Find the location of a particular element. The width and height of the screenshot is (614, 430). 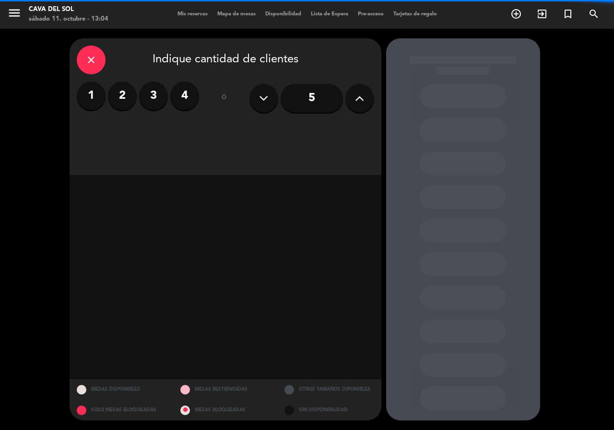

i: menu is located at coordinates (14, 13).